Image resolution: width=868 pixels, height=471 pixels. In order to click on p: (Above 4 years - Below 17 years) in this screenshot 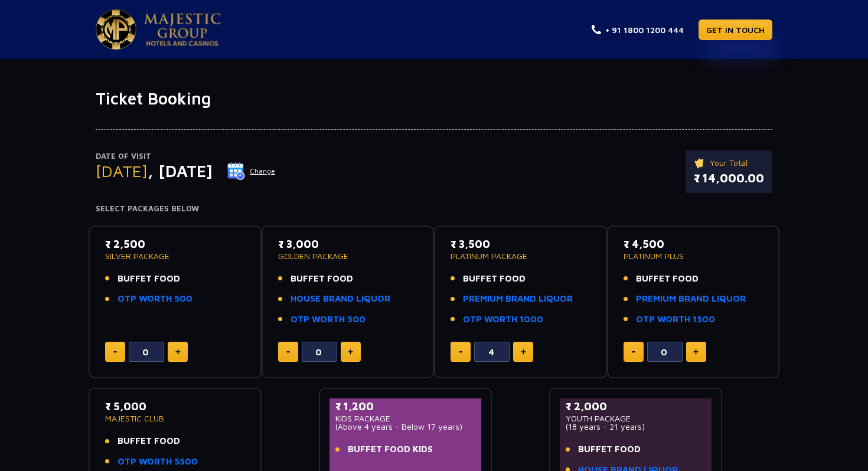, I will do `click(405, 426)`.